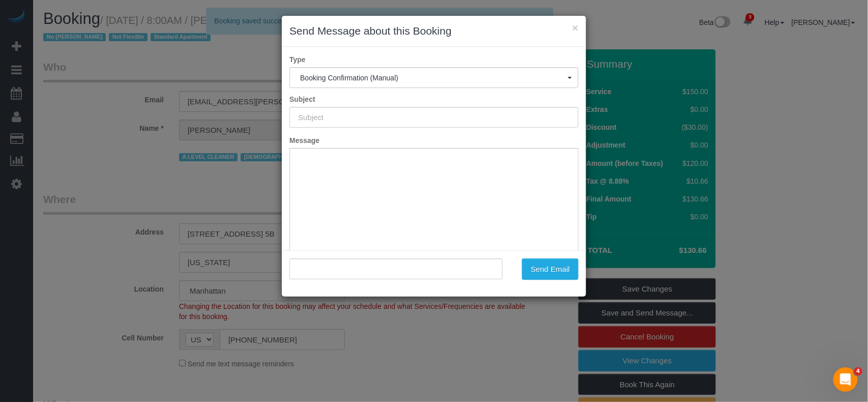 This screenshot has width=868, height=402. Describe the element at coordinates (434, 78) in the screenshot. I see `span: Booking Confirmation (Manual)` at that location.